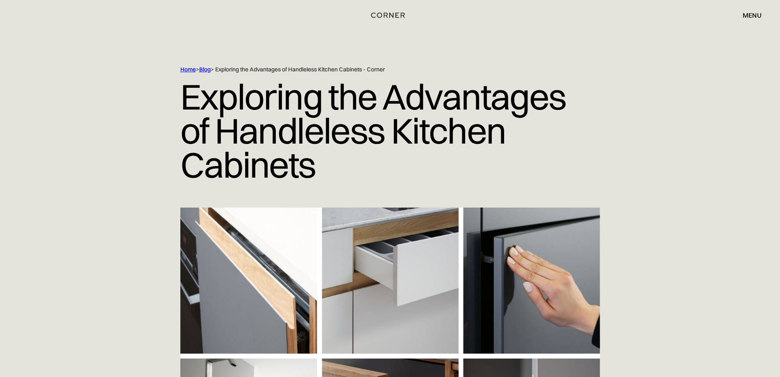  I want to click on a: Blog, so click(205, 69).